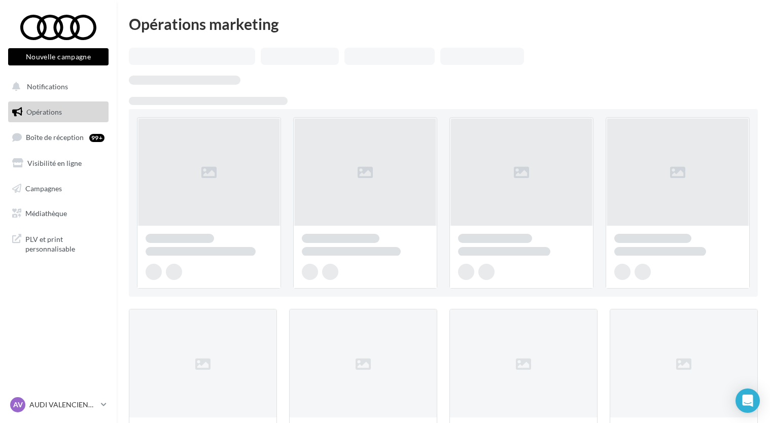  What do you see at coordinates (58, 163) in the screenshot?
I see `a: Visibilité en ligne` at bounding box center [58, 163].